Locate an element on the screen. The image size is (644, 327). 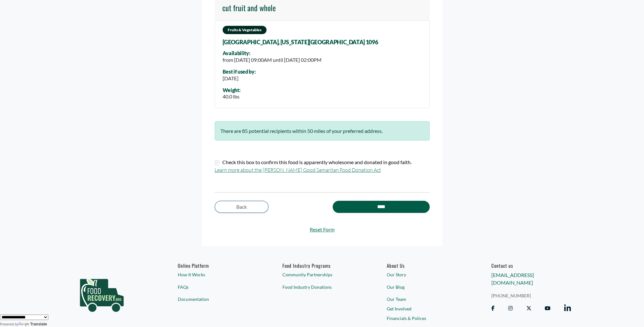
a: Community Partnerships is located at coordinates (322, 274).